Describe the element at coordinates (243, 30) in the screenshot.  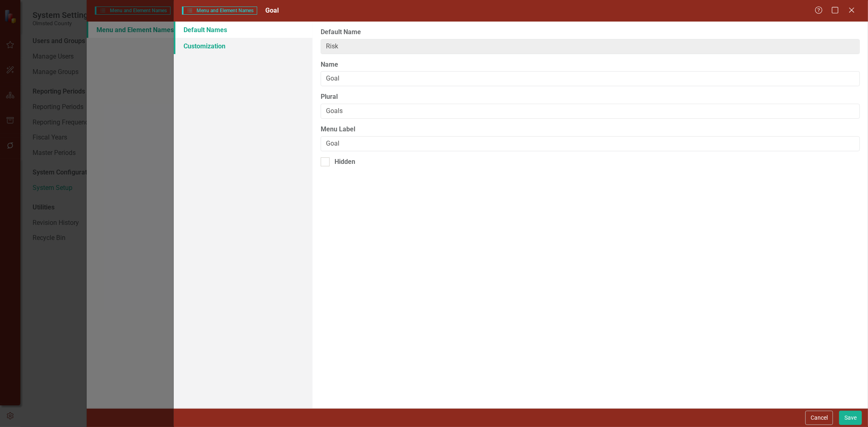
I see `a: Default Names` at that location.